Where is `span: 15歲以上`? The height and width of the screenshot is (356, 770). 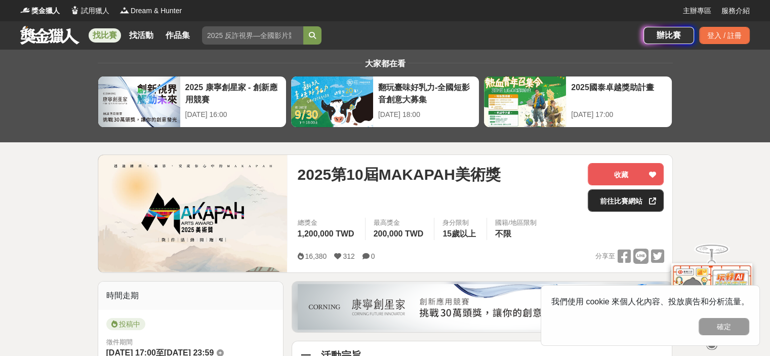 span: 15歲以上 is located at coordinates (459, 233).